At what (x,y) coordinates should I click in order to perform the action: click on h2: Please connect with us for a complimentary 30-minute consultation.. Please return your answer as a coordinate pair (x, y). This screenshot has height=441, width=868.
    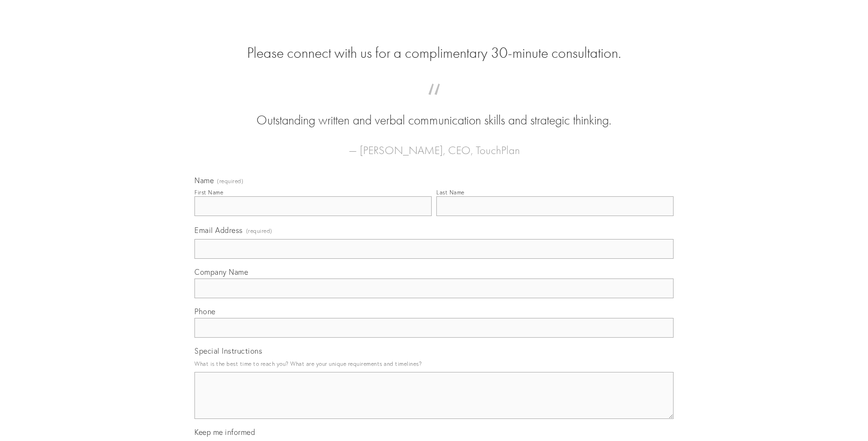
    Looking at the image, I should click on (434, 53).